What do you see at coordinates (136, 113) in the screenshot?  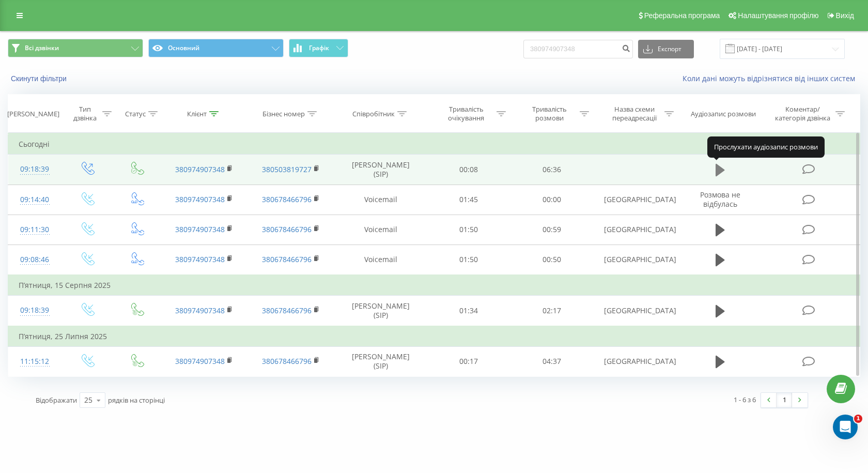 I see `div: Статус` at bounding box center [136, 113].